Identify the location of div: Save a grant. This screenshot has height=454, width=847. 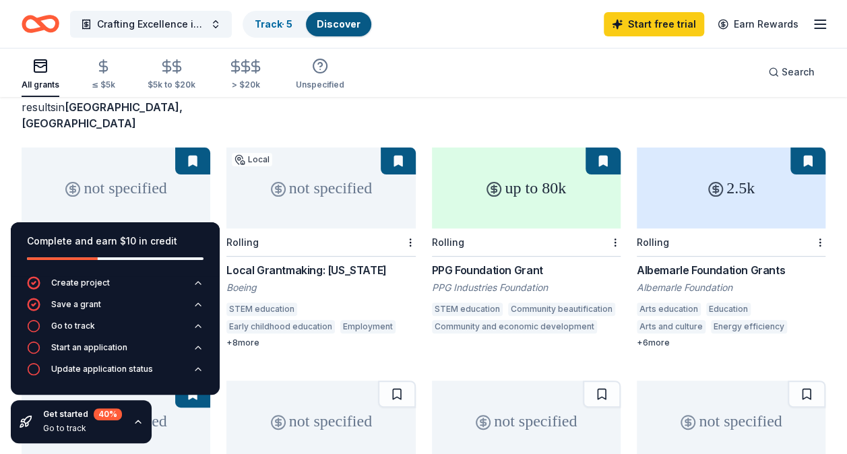
(76, 304).